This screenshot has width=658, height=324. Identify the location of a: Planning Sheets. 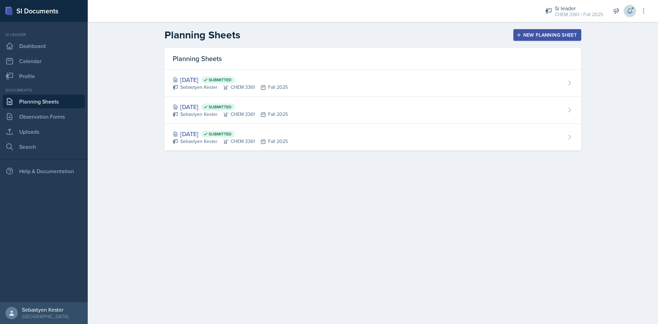
(44, 101).